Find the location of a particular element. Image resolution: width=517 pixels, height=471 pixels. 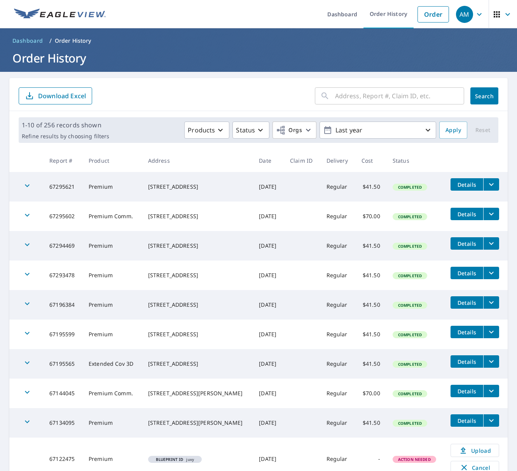

button: filesDropdownBtn-67295602 is located at coordinates (491, 214).